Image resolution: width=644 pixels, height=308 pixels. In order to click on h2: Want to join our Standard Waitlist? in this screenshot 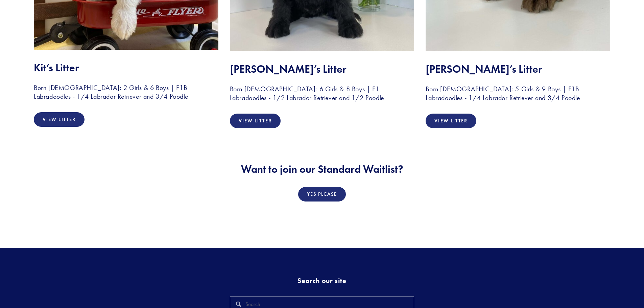, I will do `click(322, 169)`.